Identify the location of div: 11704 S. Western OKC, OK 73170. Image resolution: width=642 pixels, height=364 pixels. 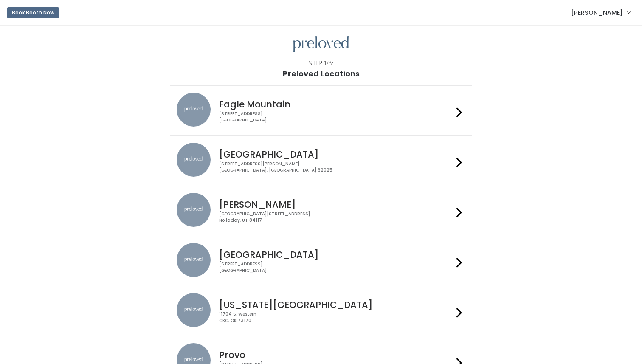
(336, 317).